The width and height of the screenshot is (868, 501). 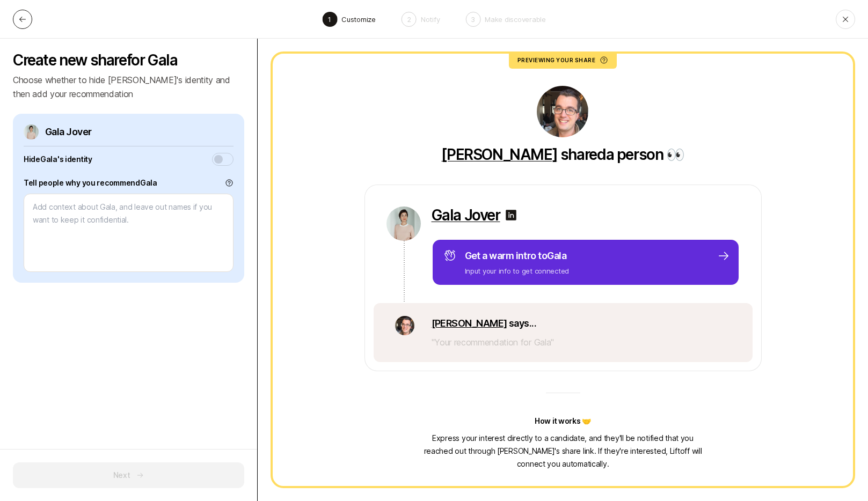 I want to click on p: Hide Gala 's identity, so click(x=58, y=159).